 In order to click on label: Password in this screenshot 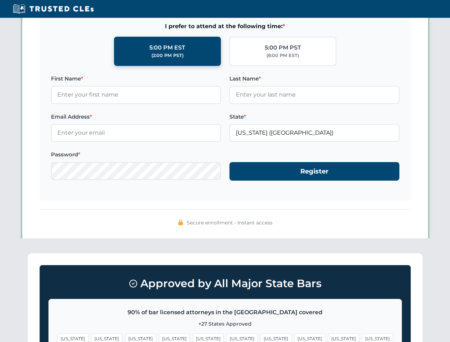, I will do `click(136, 155)`.